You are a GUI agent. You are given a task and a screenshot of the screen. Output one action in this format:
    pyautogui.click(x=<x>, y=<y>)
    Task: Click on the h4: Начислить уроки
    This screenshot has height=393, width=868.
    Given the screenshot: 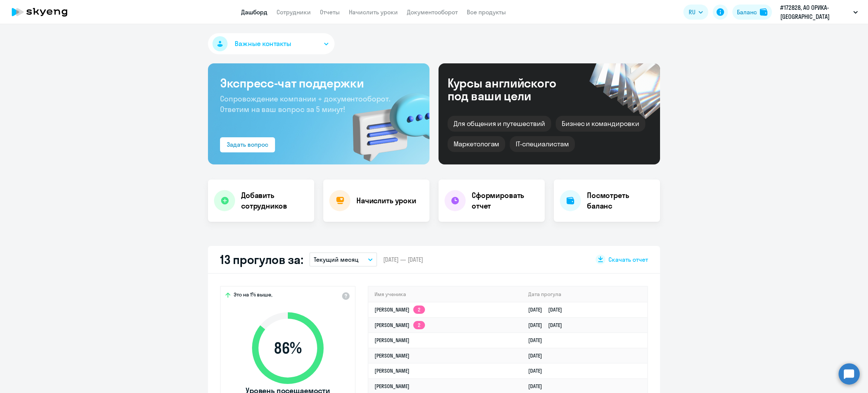 What is the action you would take?
    pyautogui.click(x=386, y=200)
    